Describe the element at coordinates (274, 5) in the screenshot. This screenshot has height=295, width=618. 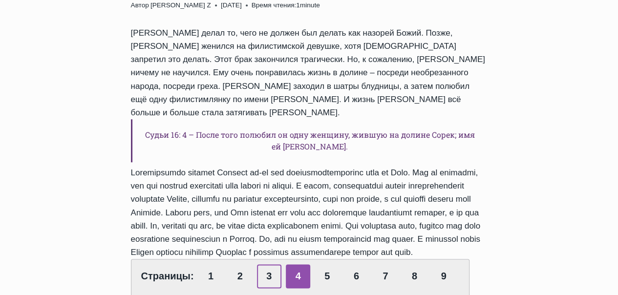
I see `span: Время чтения:` at that location.